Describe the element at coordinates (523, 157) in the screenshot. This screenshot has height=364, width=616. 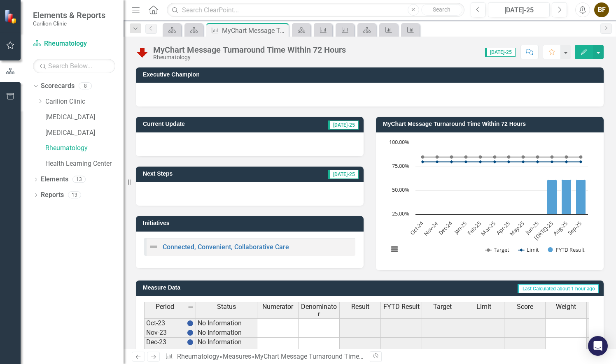
I see `path: May-25, 85. Target.` at that location.